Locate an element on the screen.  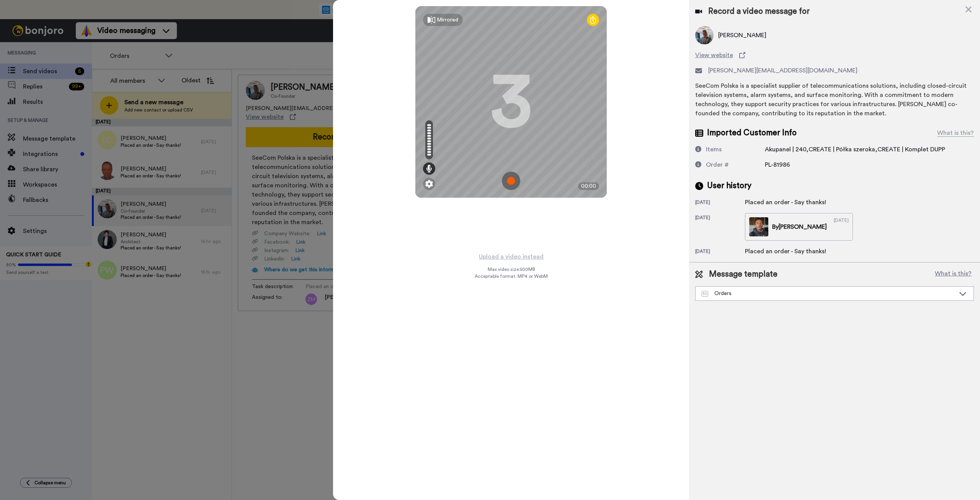
img: ic_gear.svg is located at coordinates (429, 184).